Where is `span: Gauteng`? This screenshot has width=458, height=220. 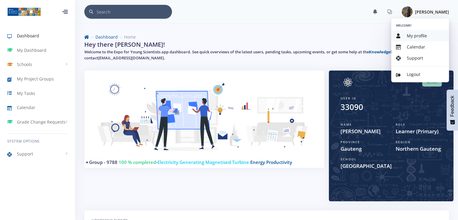 span: Gauteng is located at coordinates (363, 149).